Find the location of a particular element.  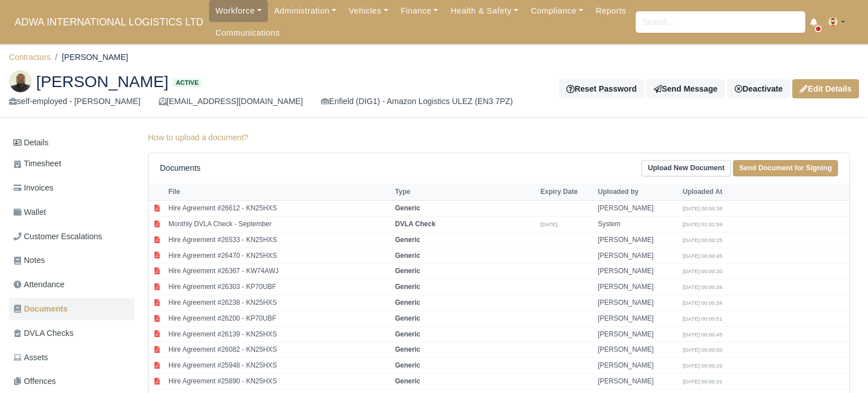

a: Invoices is located at coordinates (72, 188).